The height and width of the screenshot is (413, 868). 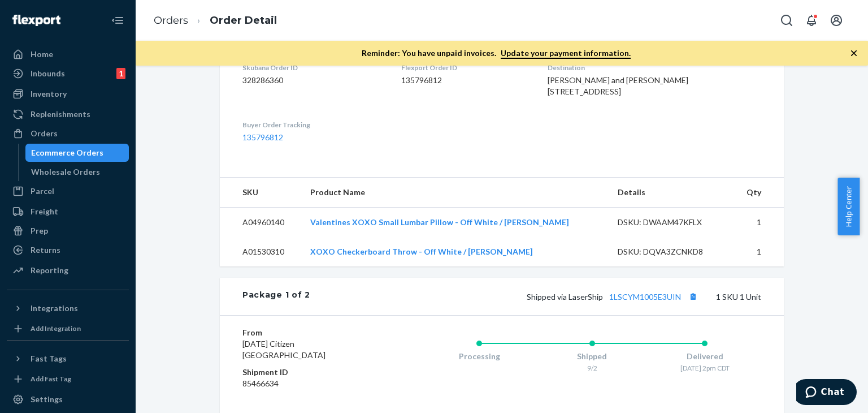 What do you see at coordinates (68, 73) in the screenshot?
I see `a: Inbounds1` at bounding box center [68, 73].